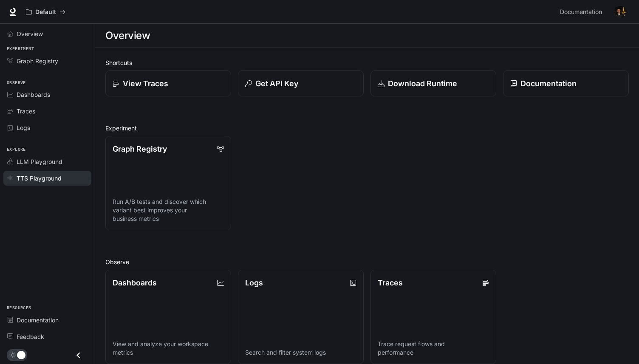 This screenshot has width=639, height=364. I want to click on p: View Traces, so click(145, 83).